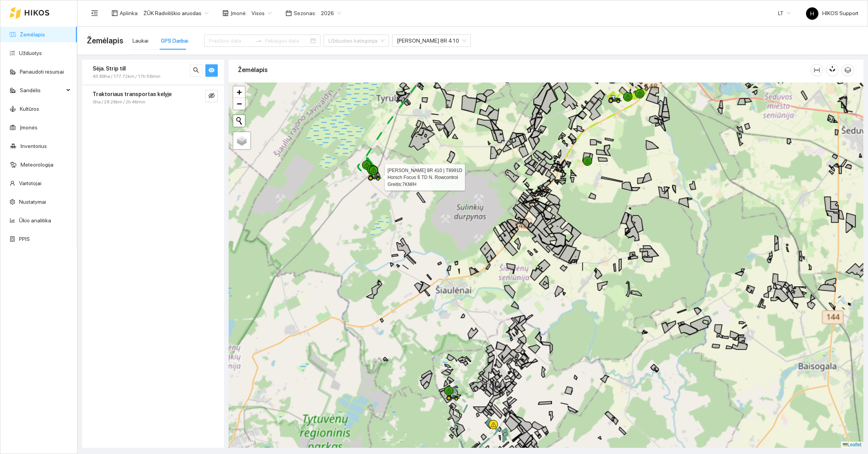 Image resolution: width=868 pixels, height=454 pixels. Describe the element at coordinates (524, 70) in the screenshot. I see `div: Žemėlapis` at that location.